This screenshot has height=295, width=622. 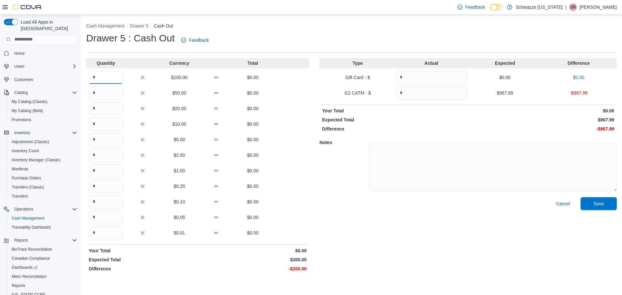 I want to click on p: Type, so click(x=358, y=63).